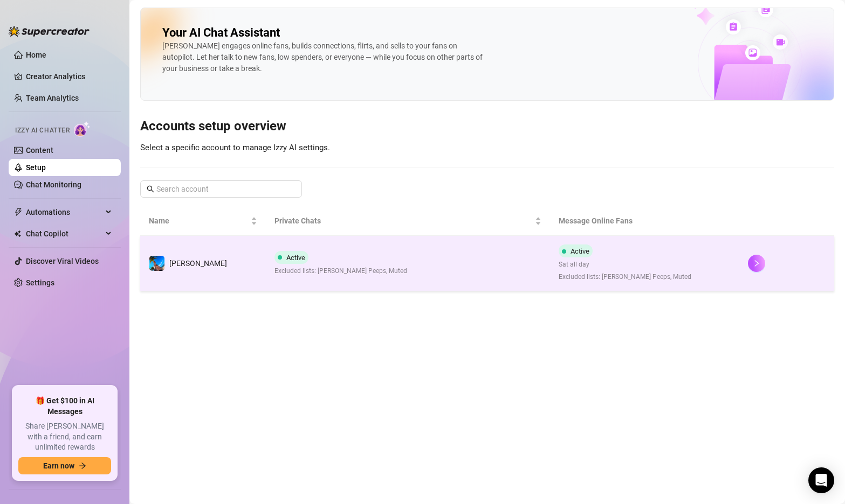 The image size is (845, 504). What do you see at coordinates (221, 33) in the screenshot?
I see `h2: Your AI Chat Assistant` at bounding box center [221, 33].